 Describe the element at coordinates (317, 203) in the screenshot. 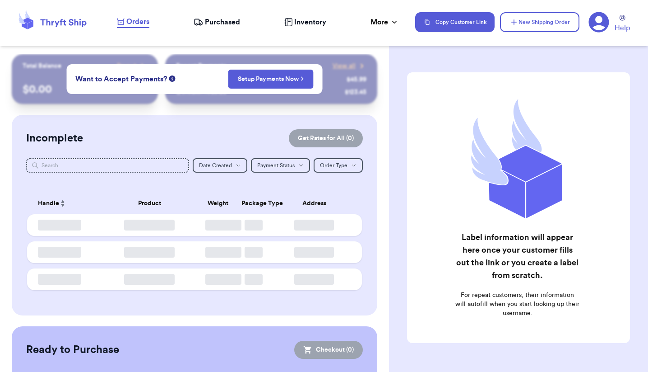

I see `th: Address` at that location.